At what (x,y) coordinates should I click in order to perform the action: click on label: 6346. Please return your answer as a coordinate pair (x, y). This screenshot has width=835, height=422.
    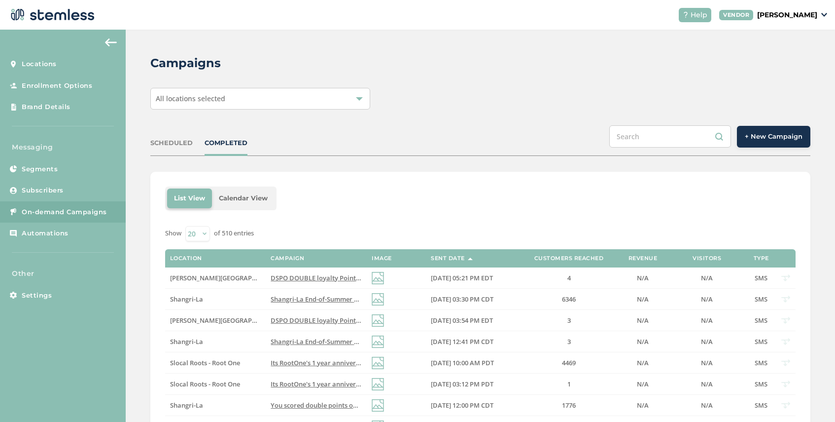
    Looking at the image, I should click on (569, 299).